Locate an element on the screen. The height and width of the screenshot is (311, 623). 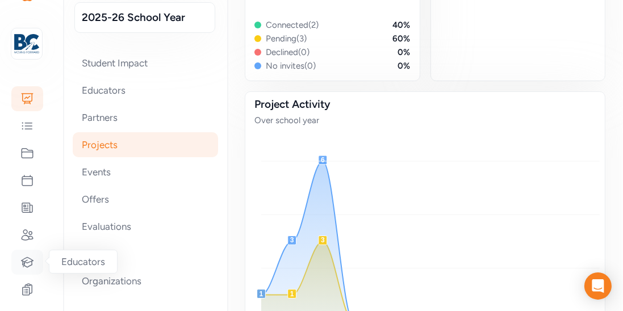
div: Open Intercom Messenger is located at coordinates (598, 286).